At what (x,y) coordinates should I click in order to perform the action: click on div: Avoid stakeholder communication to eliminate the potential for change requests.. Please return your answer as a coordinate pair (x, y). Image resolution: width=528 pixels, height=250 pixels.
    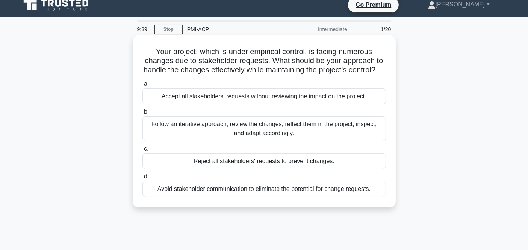
    Looking at the image, I should click on (264, 189).